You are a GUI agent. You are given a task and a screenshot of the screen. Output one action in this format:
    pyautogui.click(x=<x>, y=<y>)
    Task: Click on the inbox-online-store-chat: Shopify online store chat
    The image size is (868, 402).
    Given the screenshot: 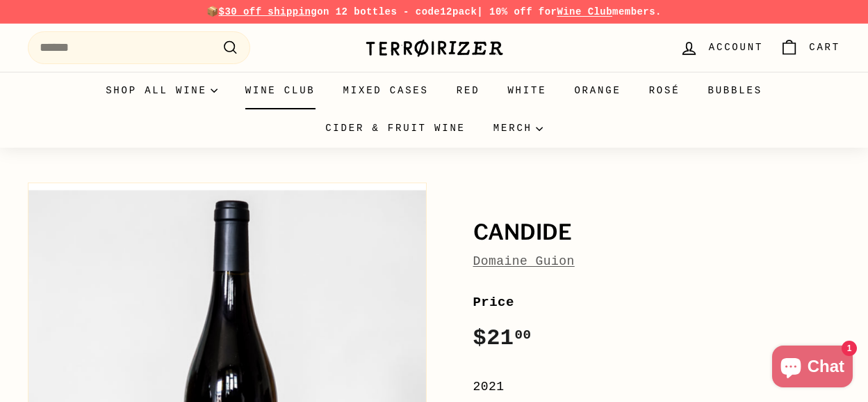 What is the action you would take?
    pyautogui.click(x=812, y=368)
    